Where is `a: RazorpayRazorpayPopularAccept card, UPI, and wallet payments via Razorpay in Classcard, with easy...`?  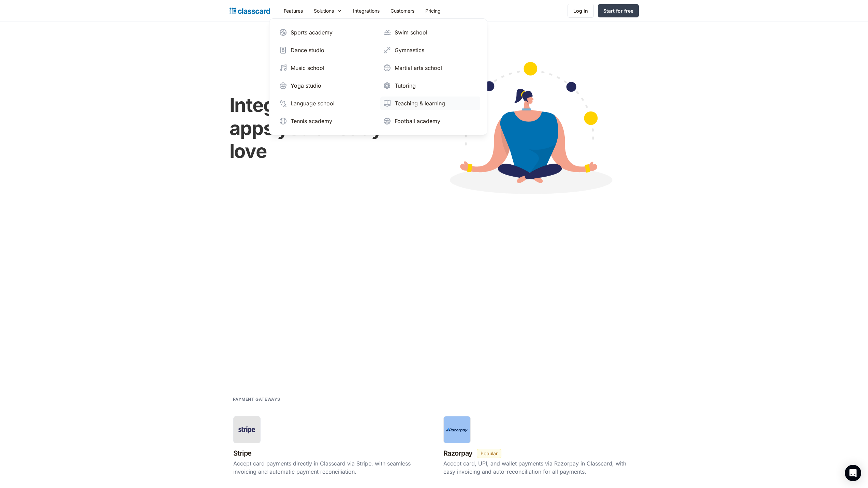 a: RazorpayRazorpayPopularAccept card, UPI, and wallet payments via Razorpay in Classcard, with easy... is located at coordinates (540, 446).